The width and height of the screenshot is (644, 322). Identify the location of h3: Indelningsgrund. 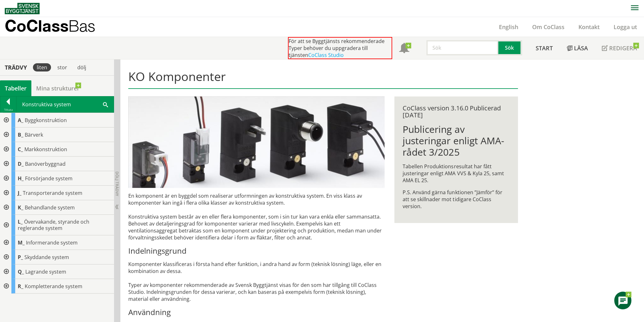
(256, 251).